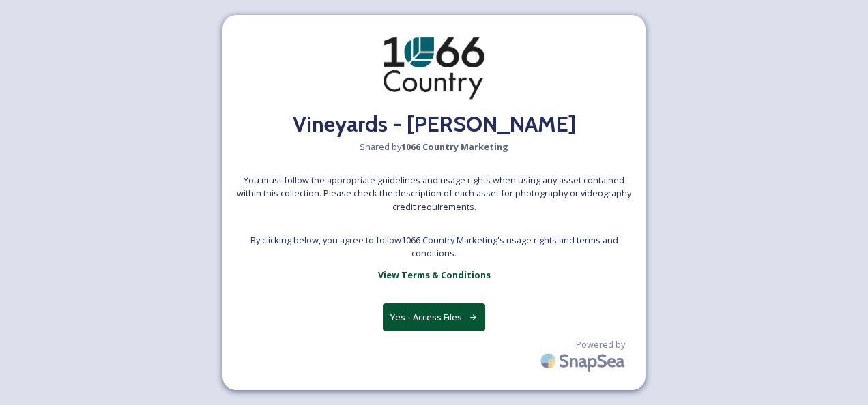 The width and height of the screenshot is (868, 405). I want to click on img: SnapSea Logo, so click(584, 360).